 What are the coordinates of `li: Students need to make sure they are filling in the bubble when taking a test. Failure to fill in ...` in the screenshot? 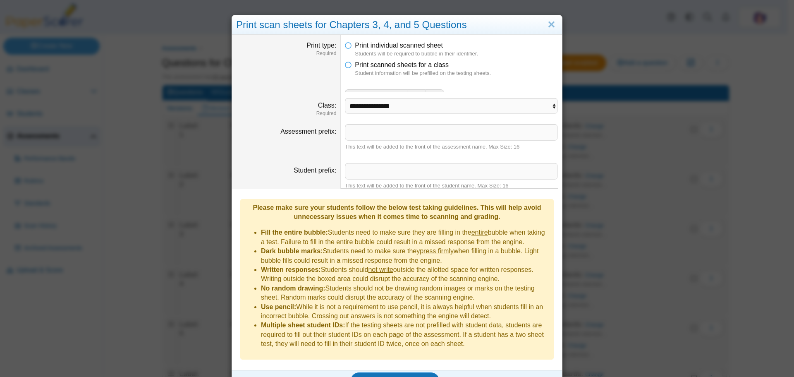 It's located at (405, 237).